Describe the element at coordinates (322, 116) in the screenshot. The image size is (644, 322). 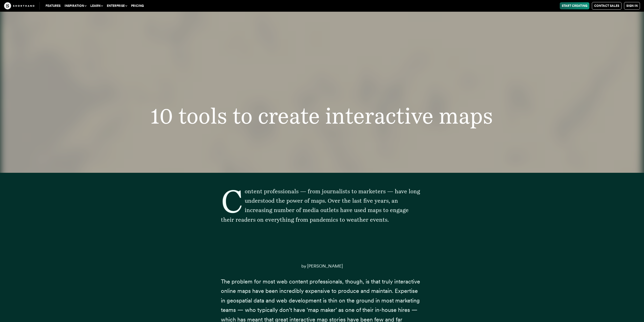
I see `h1: 10 tools to create interactive maps` at that location.